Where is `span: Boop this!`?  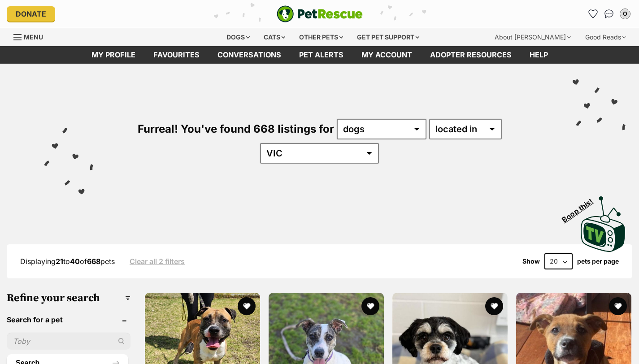 span: Boop this! is located at coordinates (581, 208).